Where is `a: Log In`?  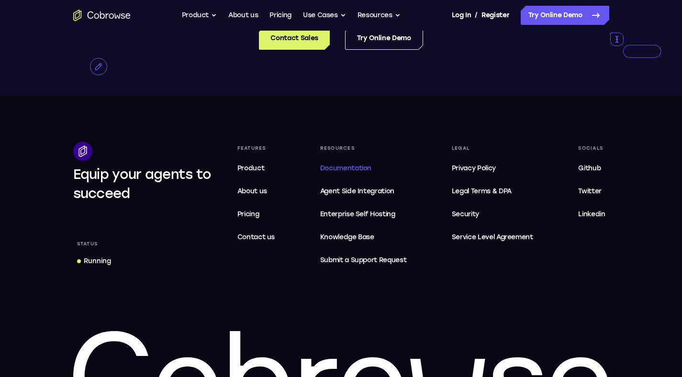
a: Log In is located at coordinates (462, 15).